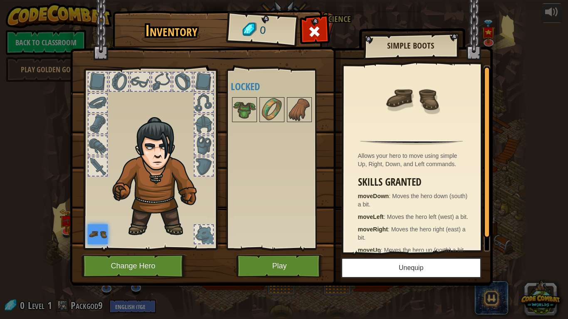 Image resolution: width=568 pixels, height=319 pixels. I want to click on span: Moves the hero left (west) a bit., so click(427, 217).